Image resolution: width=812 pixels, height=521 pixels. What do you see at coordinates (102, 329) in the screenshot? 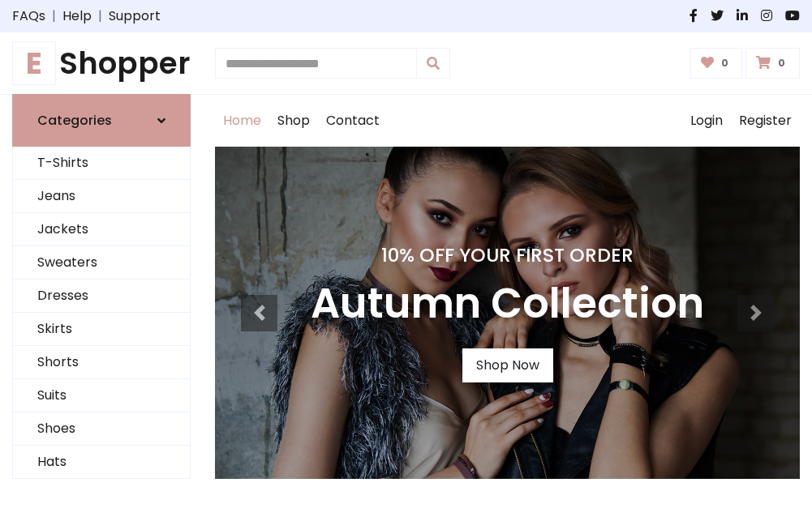
I see `a: Skirts` at bounding box center [102, 329].